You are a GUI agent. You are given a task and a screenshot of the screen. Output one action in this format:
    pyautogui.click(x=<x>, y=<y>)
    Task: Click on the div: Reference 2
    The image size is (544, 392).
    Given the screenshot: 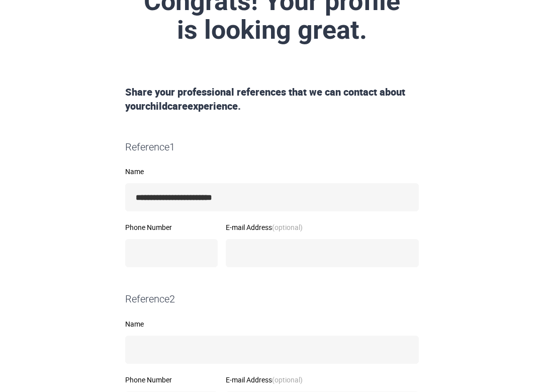 What is the action you would take?
    pyautogui.click(x=272, y=299)
    